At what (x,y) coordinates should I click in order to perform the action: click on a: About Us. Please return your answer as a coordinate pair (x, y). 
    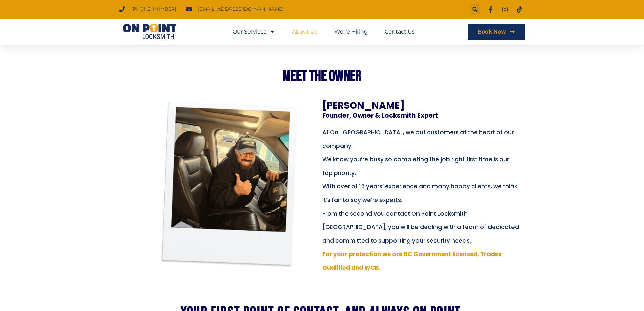
    Looking at the image, I should click on (304, 32).